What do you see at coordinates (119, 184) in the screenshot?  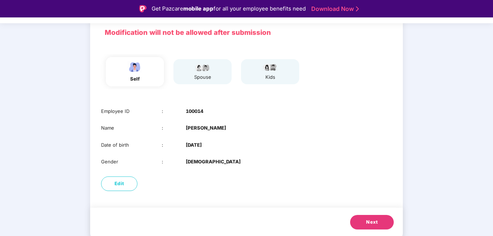 I see `button: Edit` at bounding box center [119, 184].